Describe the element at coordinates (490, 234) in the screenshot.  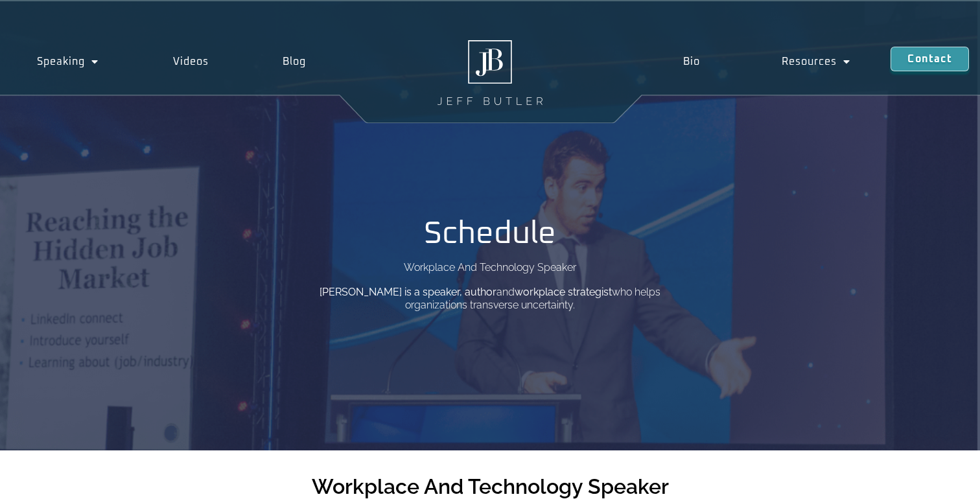
I see `h1: Schedule` at that location.